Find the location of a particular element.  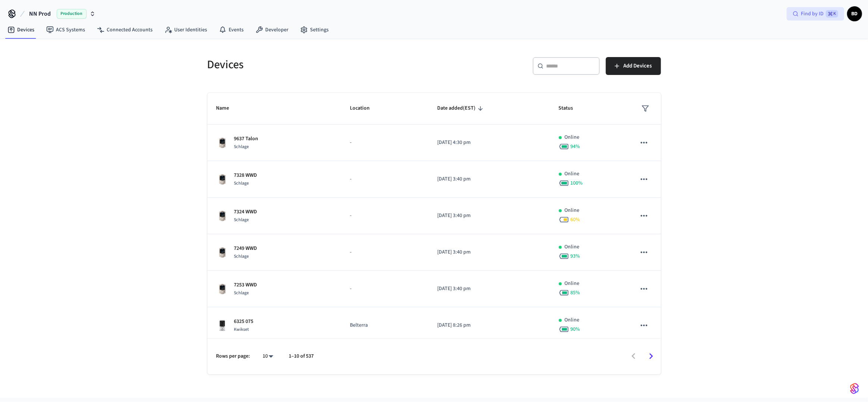

a: Developer is located at coordinates (272, 30).